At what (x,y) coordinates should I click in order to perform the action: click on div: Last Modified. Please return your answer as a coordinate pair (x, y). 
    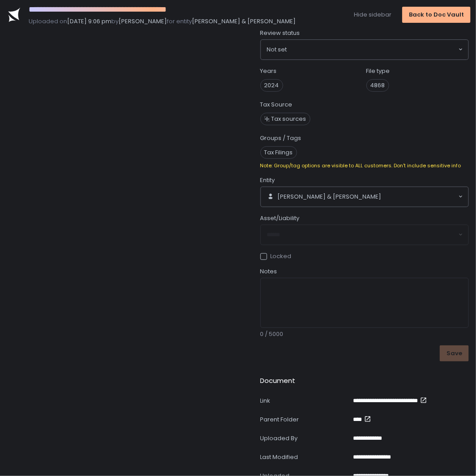
    Looking at the image, I should click on (305, 457).